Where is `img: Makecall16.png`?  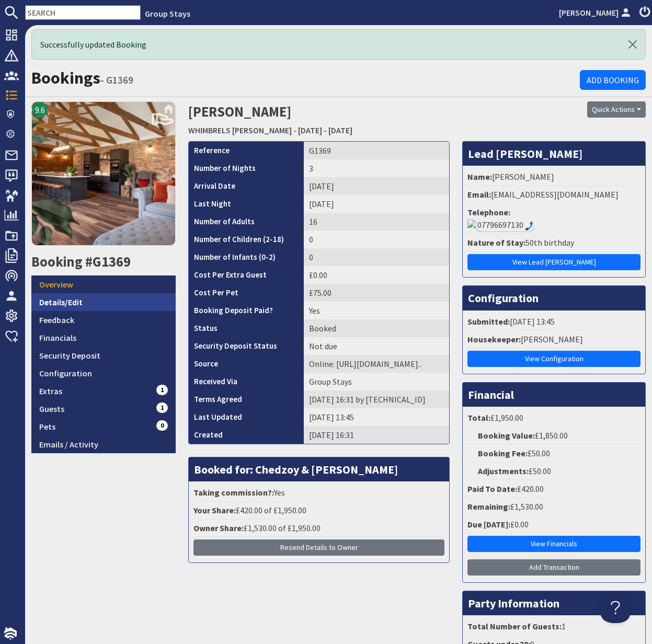 img: Makecall16.png is located at coordinates (472, 224).